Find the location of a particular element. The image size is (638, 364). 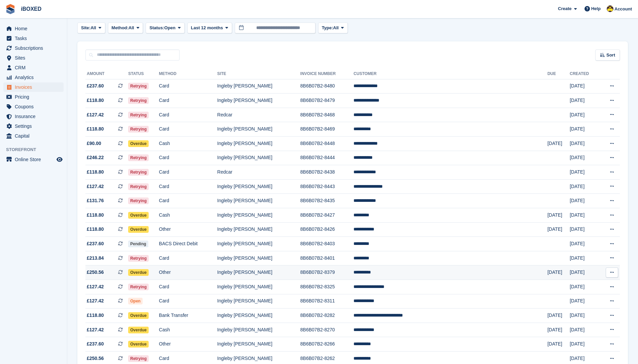

span: Home is located at coordinates (35, 29).